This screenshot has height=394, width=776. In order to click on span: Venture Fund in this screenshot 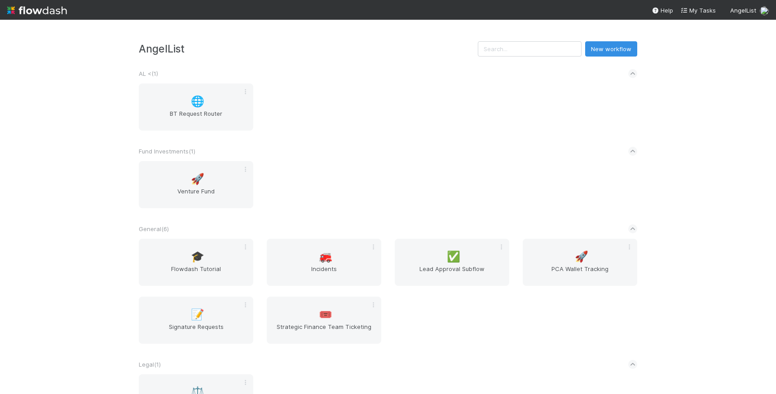, I will do `click(196, 196)`.